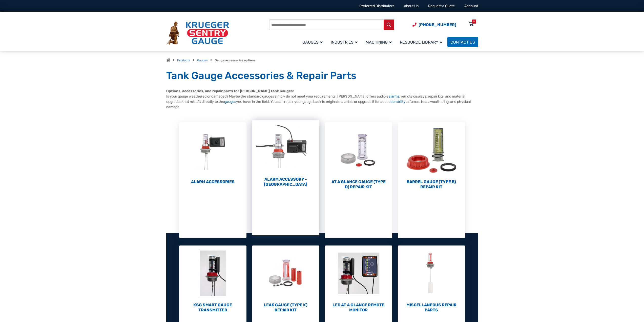 Image resolution: width=644 pixels, height=322 pixels. I want to click on a: Visit product category At a Glance Gauge (Type D) Repair Kit, so click(358, 156).